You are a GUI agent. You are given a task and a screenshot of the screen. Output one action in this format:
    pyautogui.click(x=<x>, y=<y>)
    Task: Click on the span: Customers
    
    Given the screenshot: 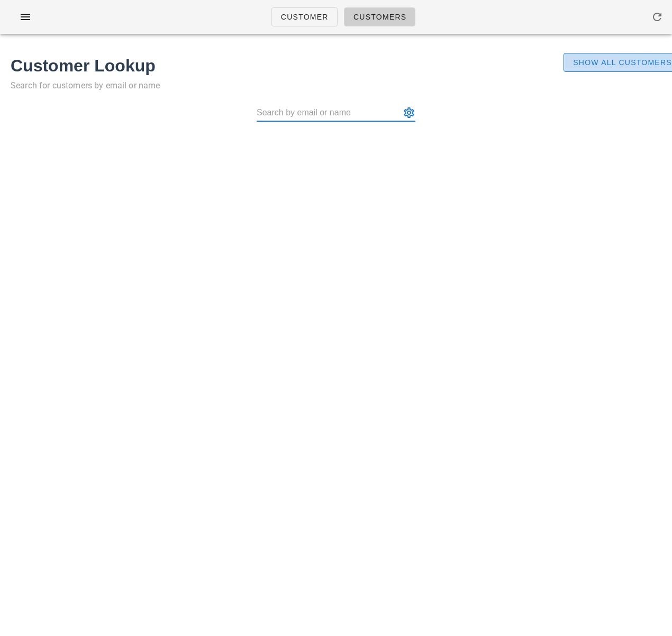 What is the action you would take?
    pyautogui.click(x=380, y=17)
    